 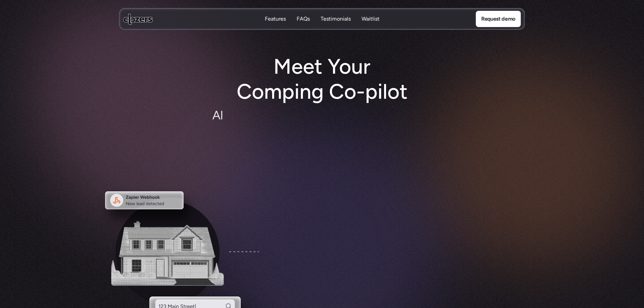 I want to click on span: I, so click(x=222, y=115).